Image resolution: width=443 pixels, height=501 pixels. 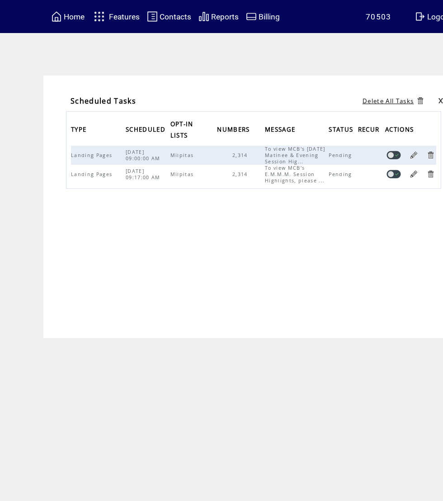 What do you see at coordinates (251, 16) in the screenshot?
I see `img: creidtcard.svg` at bounding box center [251, 16].